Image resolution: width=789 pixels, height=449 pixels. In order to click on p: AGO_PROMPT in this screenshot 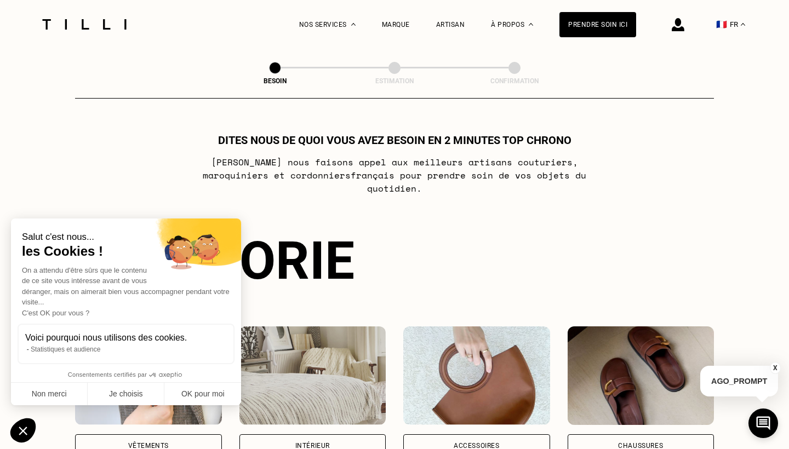, I will do `click(739, 381)`.